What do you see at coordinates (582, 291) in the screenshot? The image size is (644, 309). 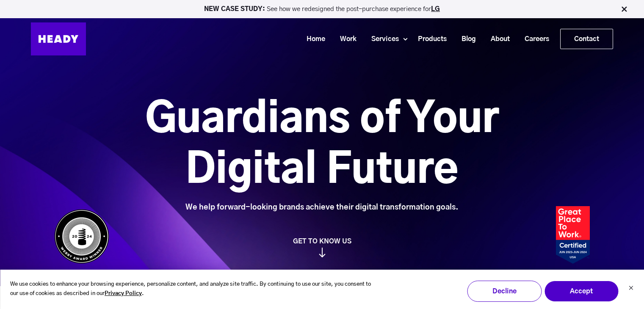 I see `button: Accept` at bounding box center [582, 291].